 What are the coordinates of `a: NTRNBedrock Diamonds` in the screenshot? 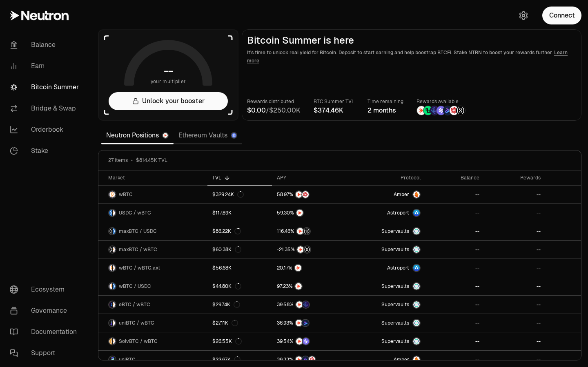 It's located at (311, 323).